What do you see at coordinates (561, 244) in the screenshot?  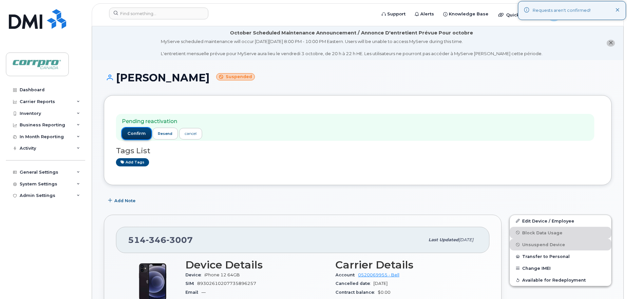 I see `button: Unsuspend Device` at bounding box center [561, 244].